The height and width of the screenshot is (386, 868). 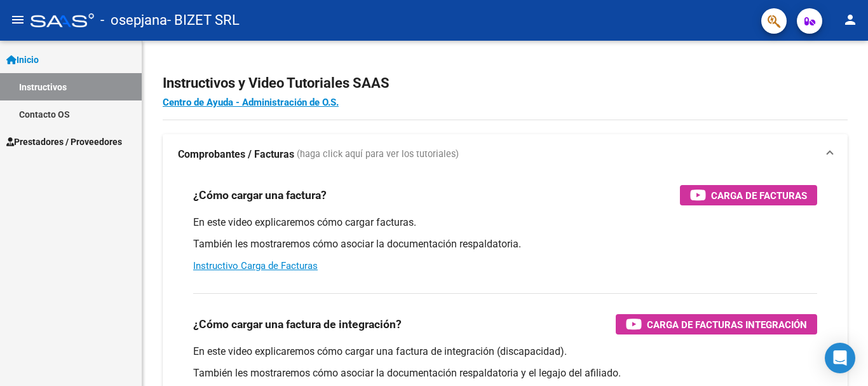 I want to click on p: En este video explicaremos cómo cargar facturas., so click(x=505, y=223).